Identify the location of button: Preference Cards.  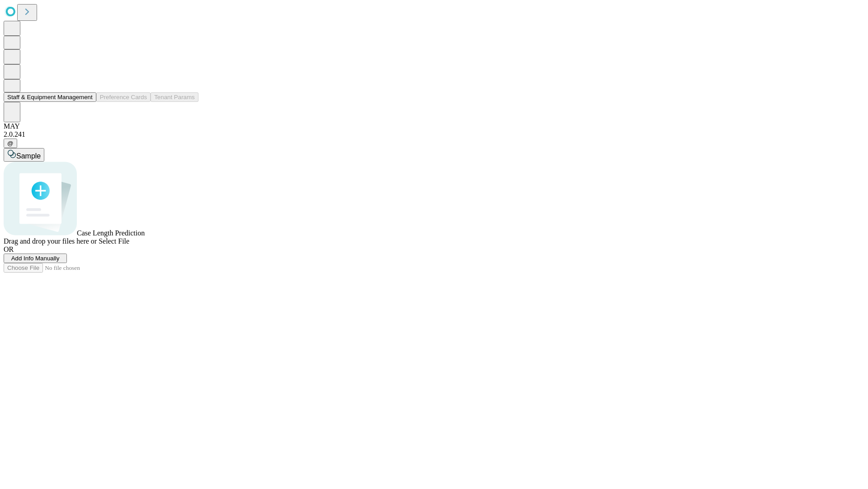
(124, 97).